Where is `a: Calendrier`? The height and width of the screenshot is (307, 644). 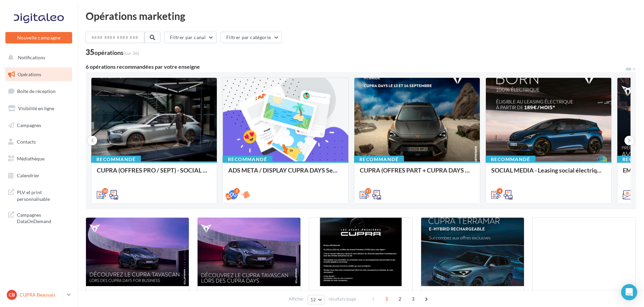
a: Calendrier is located at coordinates (38, 176).